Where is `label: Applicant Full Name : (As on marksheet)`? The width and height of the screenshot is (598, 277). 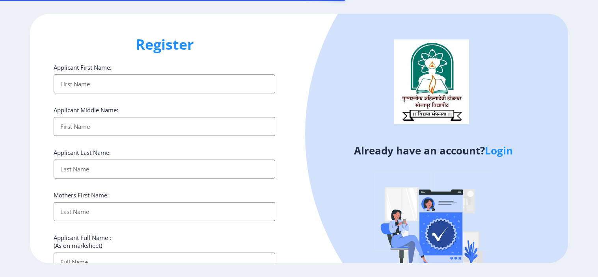
label: Applicant Full Name : (As on marksheet) is located at coordinates (82, 241).